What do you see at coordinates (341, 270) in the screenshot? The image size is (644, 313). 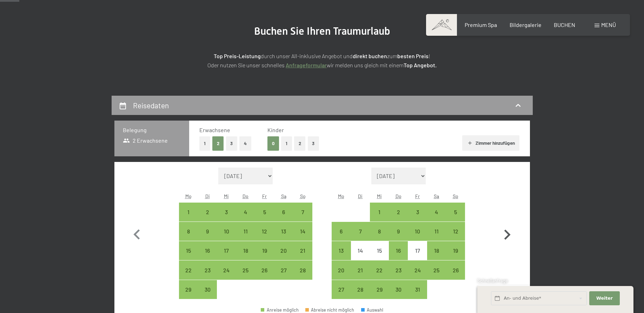 I see `div: Mon Oct 20 2025` at bounding box center [341, 270].